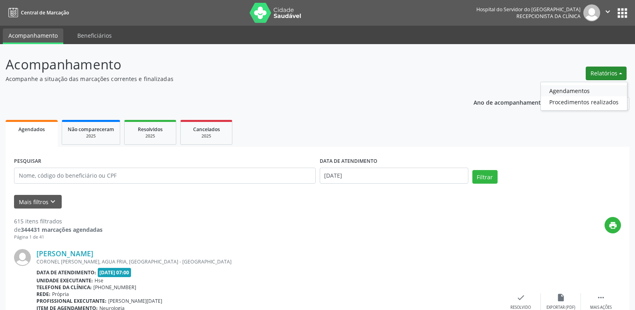 The height and width of the screenshot is (310, 635). I want to click on label: DATA DE ATENDIMENTO, so click(349, 161).